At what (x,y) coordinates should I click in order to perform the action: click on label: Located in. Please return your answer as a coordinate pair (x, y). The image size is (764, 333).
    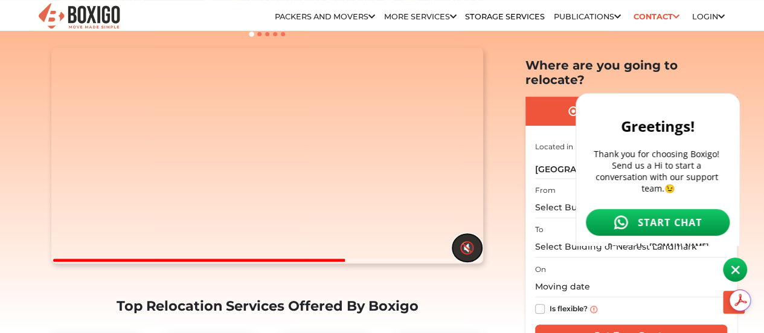
    Looking at the image, I should click on (554, 146).